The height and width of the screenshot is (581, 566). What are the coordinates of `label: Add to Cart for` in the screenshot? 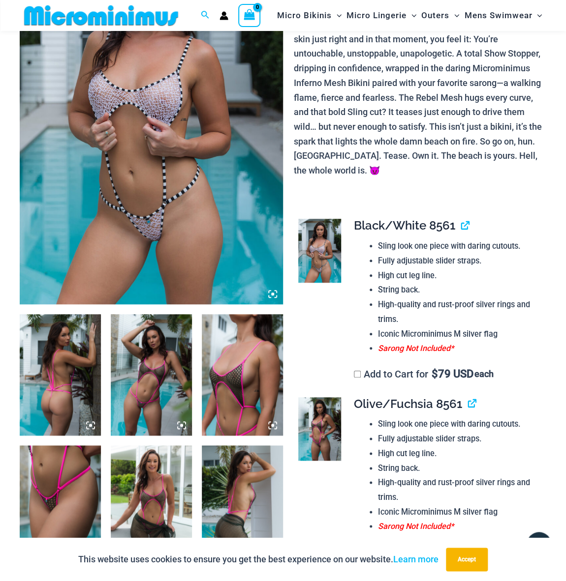 It's located at (424, 374).